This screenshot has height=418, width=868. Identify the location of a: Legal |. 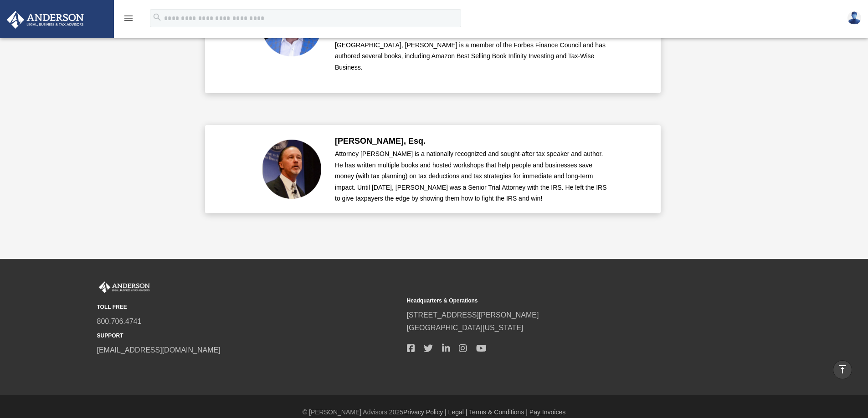
(458, 412).